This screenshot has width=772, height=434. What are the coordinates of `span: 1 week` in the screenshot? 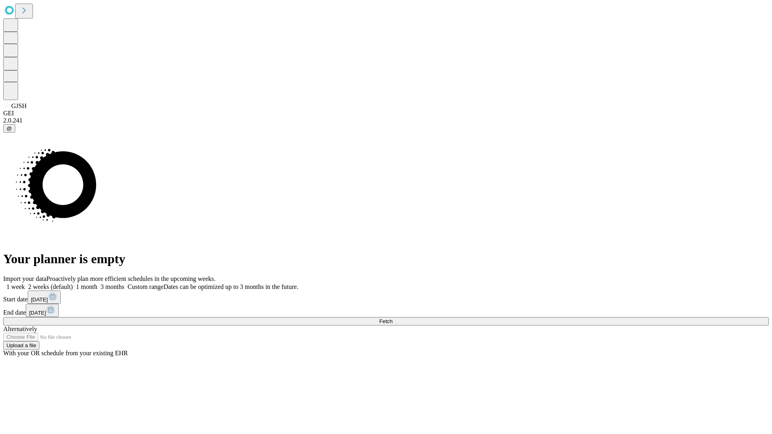 It's located at (16, 287).